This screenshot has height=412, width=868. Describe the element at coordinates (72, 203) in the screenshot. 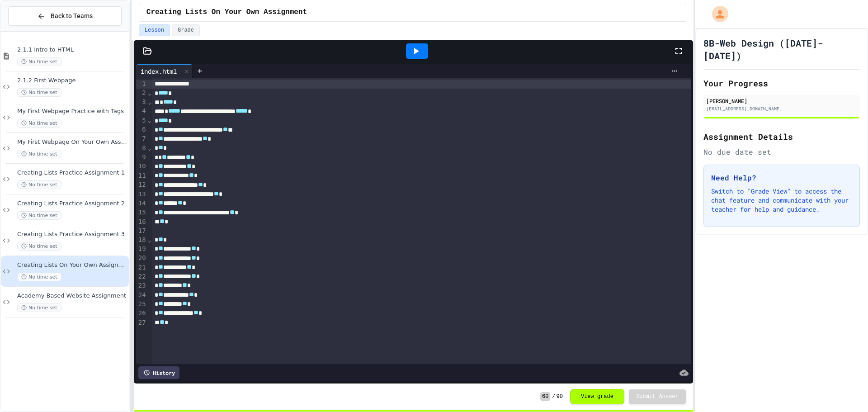

I see `span: Creating Lists Practice Assignment 2` at that location.